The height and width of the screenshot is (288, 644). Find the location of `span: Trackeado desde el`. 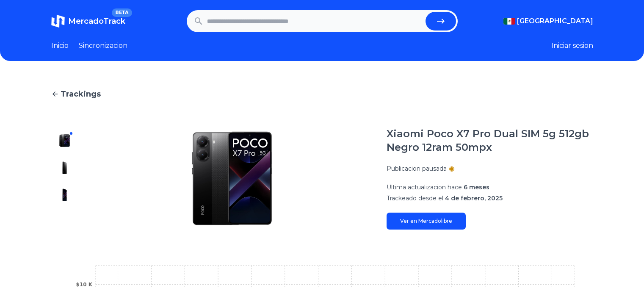

span: Trackeado desde el is located at coordinates (415, 198).